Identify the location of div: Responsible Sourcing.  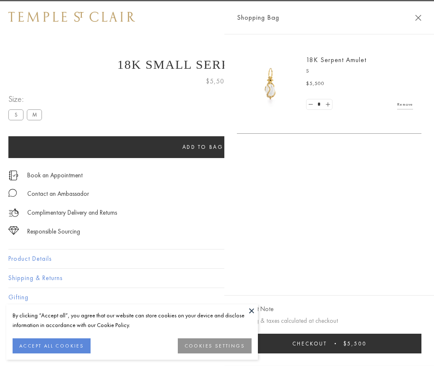
(54, 232).